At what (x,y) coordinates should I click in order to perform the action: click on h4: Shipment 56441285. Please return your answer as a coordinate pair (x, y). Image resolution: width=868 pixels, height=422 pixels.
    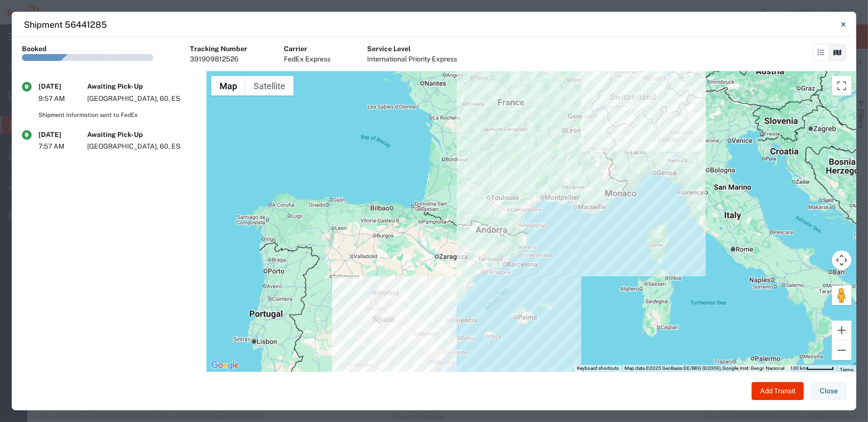
    Looking at the image, I should click on (65, 24).